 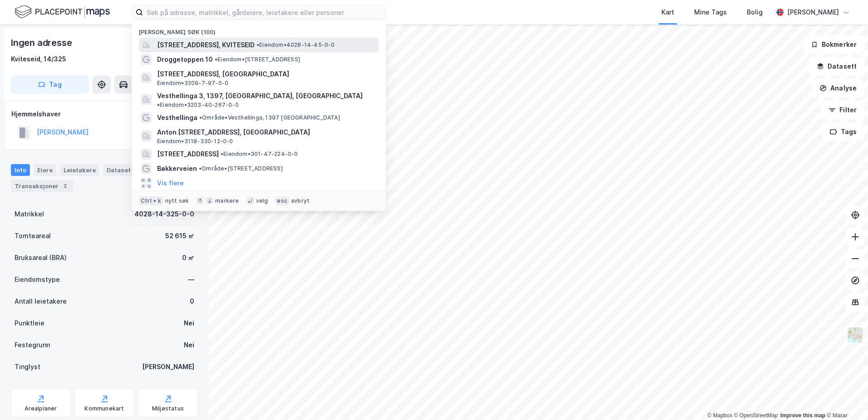 I want to click on div: Eiere, so click(x=45, y=170).